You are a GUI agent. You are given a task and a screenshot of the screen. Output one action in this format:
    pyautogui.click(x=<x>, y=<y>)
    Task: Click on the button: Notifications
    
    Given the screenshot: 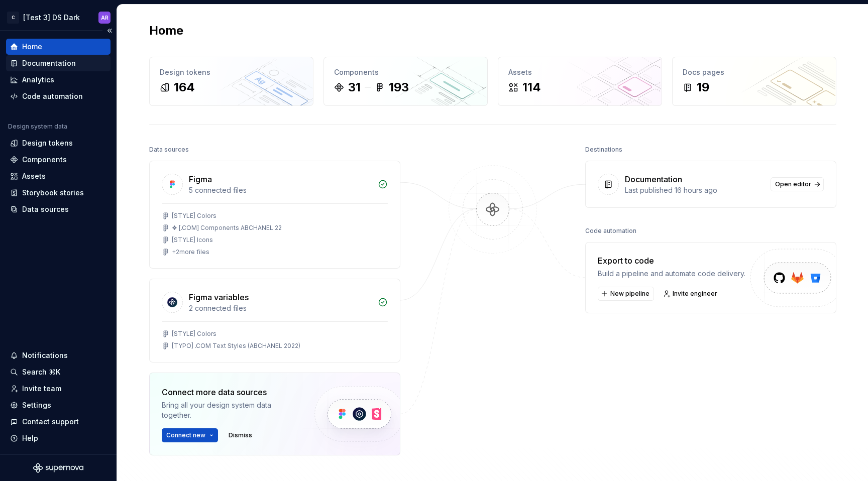 What is the action you would take?
    pyautogui.click(x=58, y=355)
    